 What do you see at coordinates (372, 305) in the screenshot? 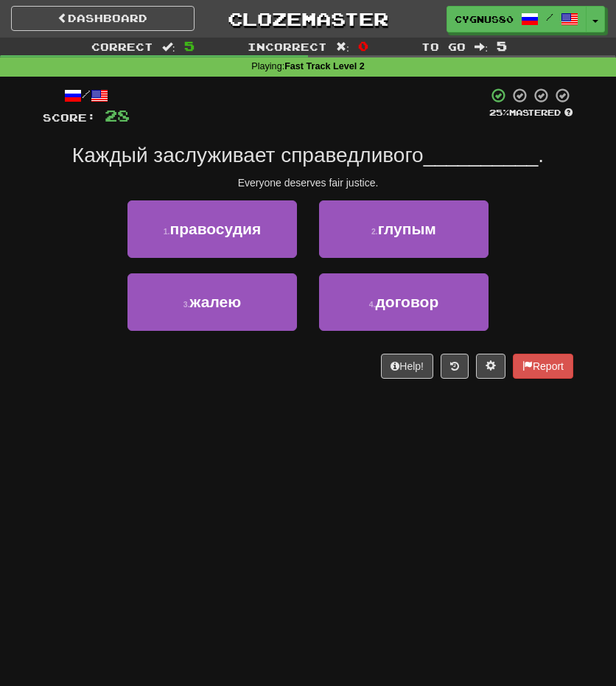
I see `small: 4 .` at bounding box center [372, 305].